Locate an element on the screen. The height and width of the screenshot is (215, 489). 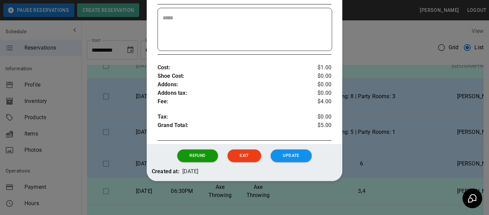
p: Cost : is located at coordinates (230, 68).